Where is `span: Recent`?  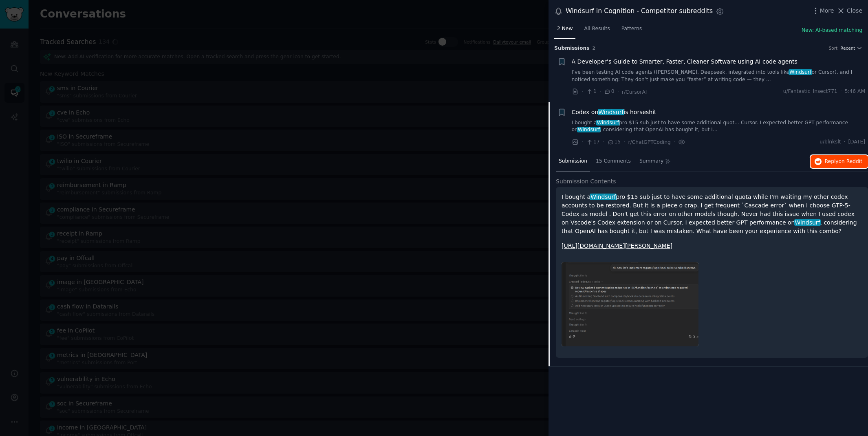 span: Recent is located at coordinates (848, 48).